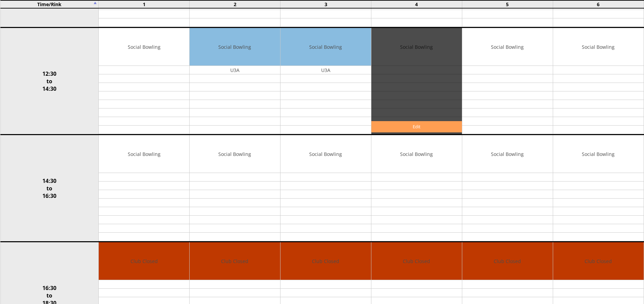  What do you see at coordinates (50, 81) in the screenshot?
I see `td: 12:30 to 14:30` at bounding box center [50, 81].